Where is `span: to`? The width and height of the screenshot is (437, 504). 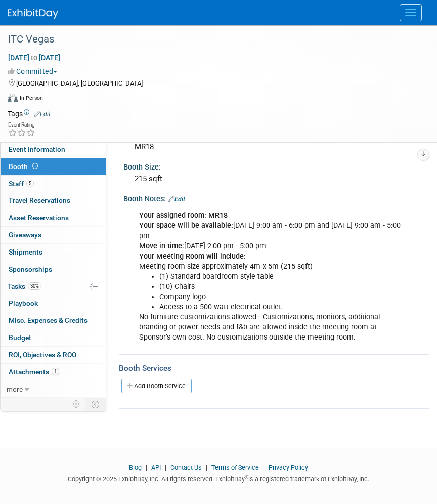 span: to is located at coordinates (34, 58).